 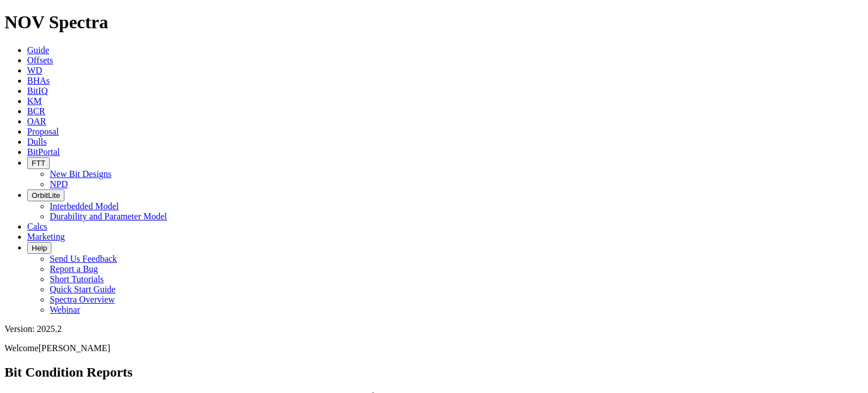 I want to click on button: Help, so click(x=39, y=248).